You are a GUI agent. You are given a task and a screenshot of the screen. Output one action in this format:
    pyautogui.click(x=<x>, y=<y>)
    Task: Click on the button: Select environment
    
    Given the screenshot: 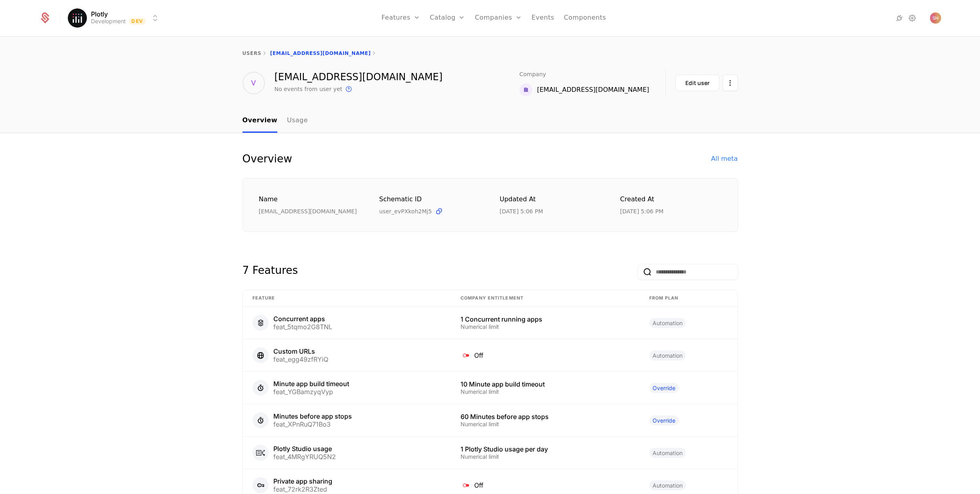 What is the action you would take?
    pyautogui.click(x=115, y=18)
    